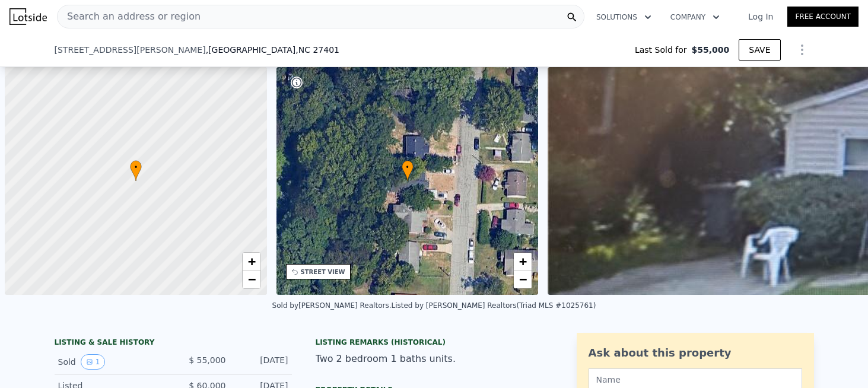 This screenshot has height=388, width=868. I want to click on span: Search an address or region, so click(128, 16).